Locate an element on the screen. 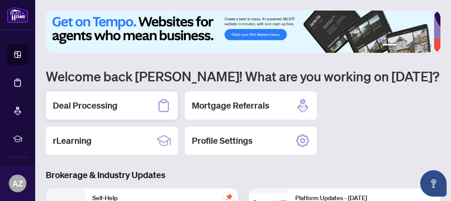 This screenshot has height=201, width=451. img: Slide 0 is located at coordinates (240, 32).